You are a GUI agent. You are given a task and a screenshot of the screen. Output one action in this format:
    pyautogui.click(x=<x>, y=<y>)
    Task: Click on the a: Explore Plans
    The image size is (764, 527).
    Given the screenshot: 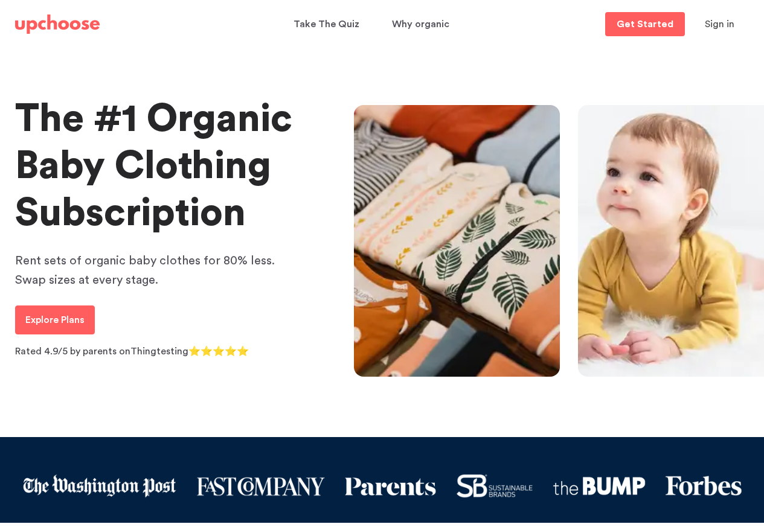 What is the action you would take?
    pyautogui.click(x=55, y=320)
    